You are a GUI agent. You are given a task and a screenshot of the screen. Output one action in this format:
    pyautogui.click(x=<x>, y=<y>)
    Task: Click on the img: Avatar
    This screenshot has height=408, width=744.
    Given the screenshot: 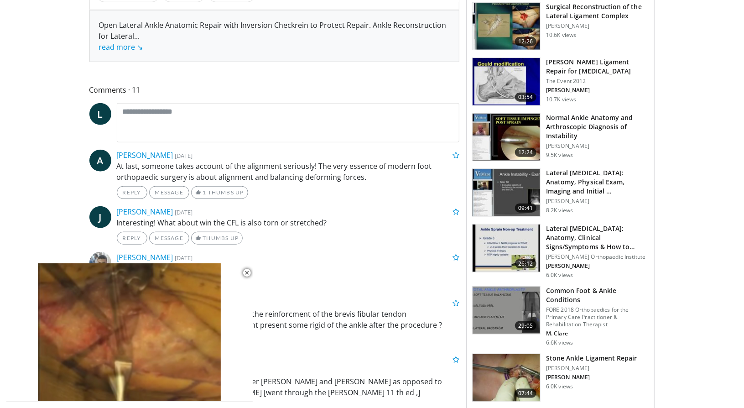 What is the action you would take?
    pyautogui.click(x=100, y=263)
    